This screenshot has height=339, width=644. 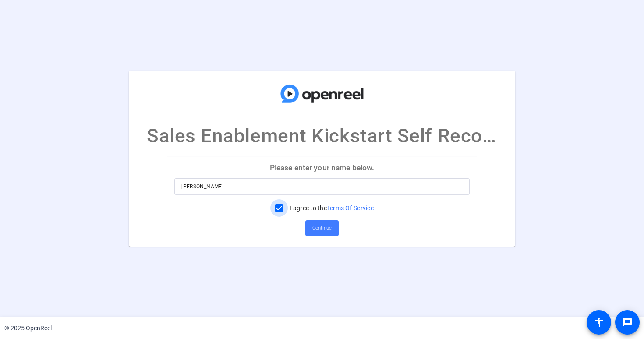 What do you see at coordinates (322, 94) in the screenshot?
I see `img: company-logo` at bounding box center [322, 94].